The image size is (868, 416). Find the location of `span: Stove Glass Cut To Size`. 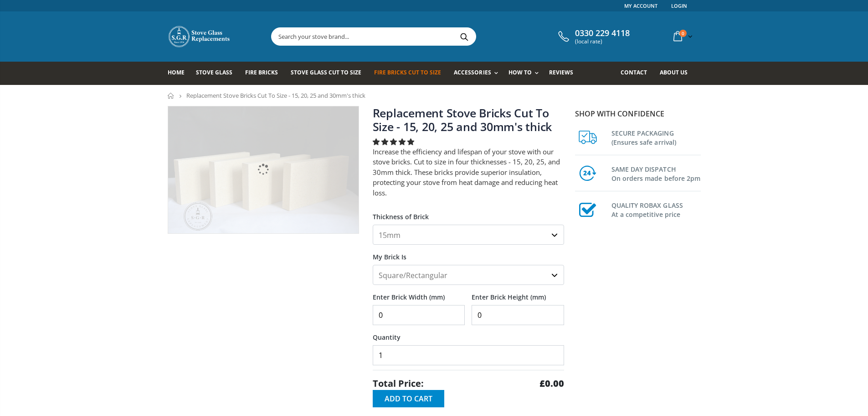

span: Stove Glass Cut To Size is located at coordinates (326, 72).